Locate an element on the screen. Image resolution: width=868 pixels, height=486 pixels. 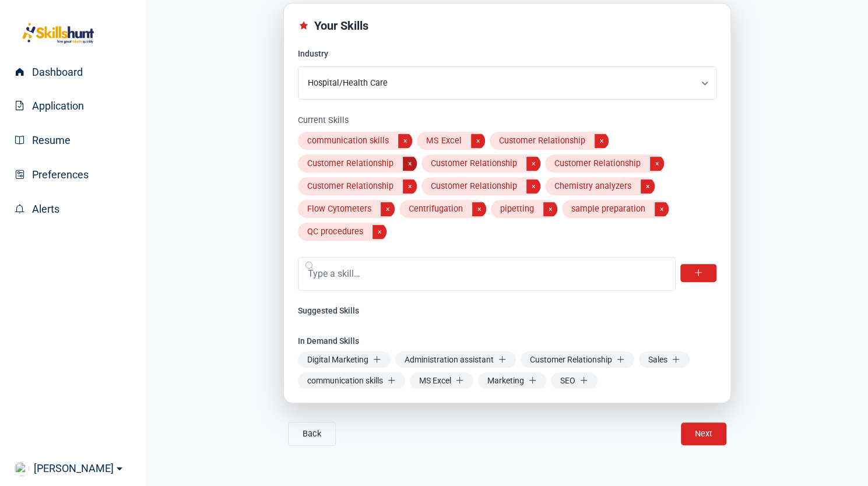
span: sample preparation is located at coordinates (608, 209).